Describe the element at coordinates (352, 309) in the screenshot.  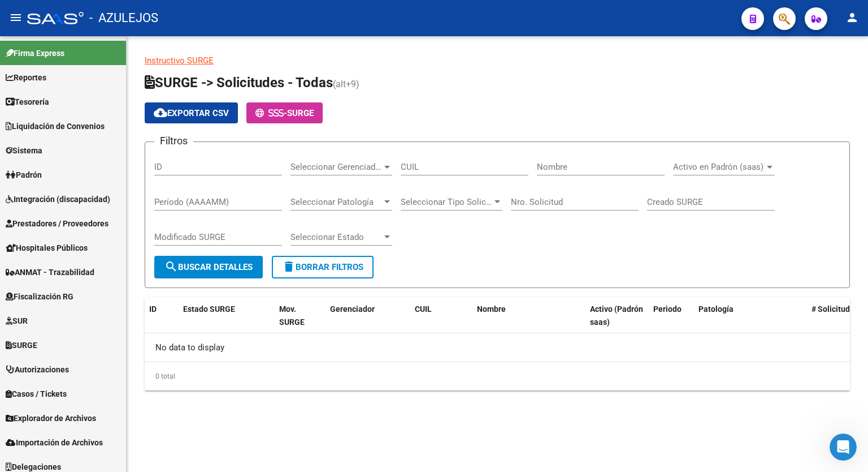
I see `span: Gerenciador` at that location.